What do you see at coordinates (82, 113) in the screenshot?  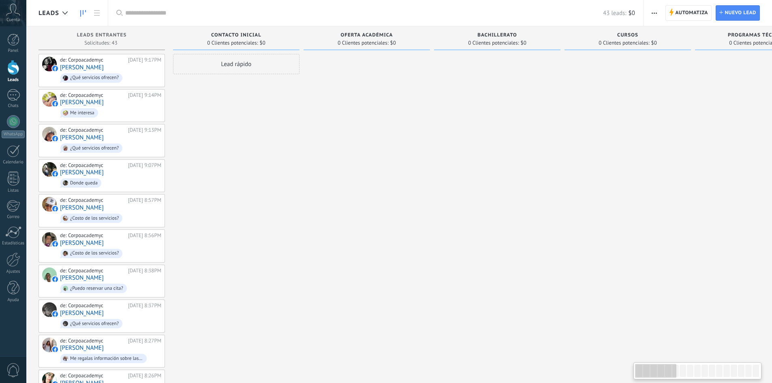 I see `div: Me interesa` at bounding box center [82, 113].